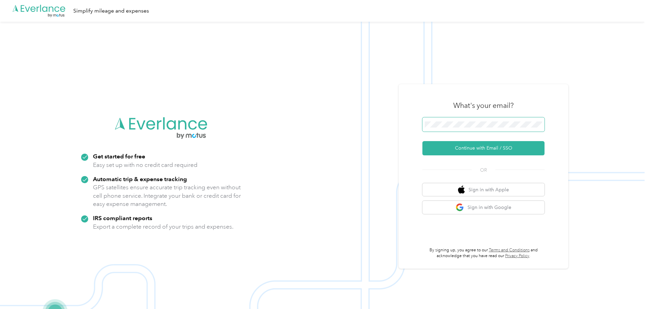 This screenshot has width=648, height=309. I want to click on strong: Automatic trip & expense tracking, so click(140, 179).